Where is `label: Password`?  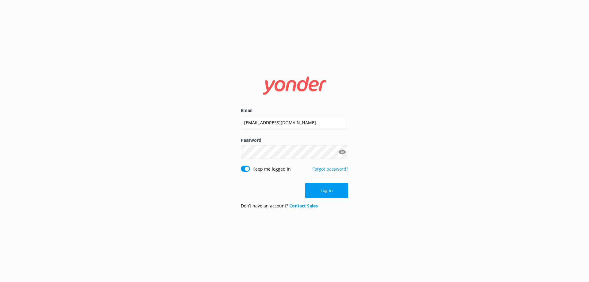
label: Password is located at coordinates (294, 140).